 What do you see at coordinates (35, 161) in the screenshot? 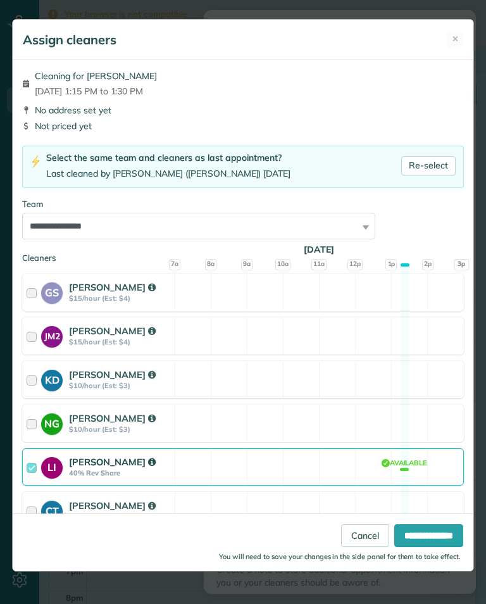
I see `img: lightning-bolt-icon-94e5364df696ac2de96d3a42b8a9ff6ba979493684c50e6bbbcda72601fa0d29.png` at bounding box center [35, 161].